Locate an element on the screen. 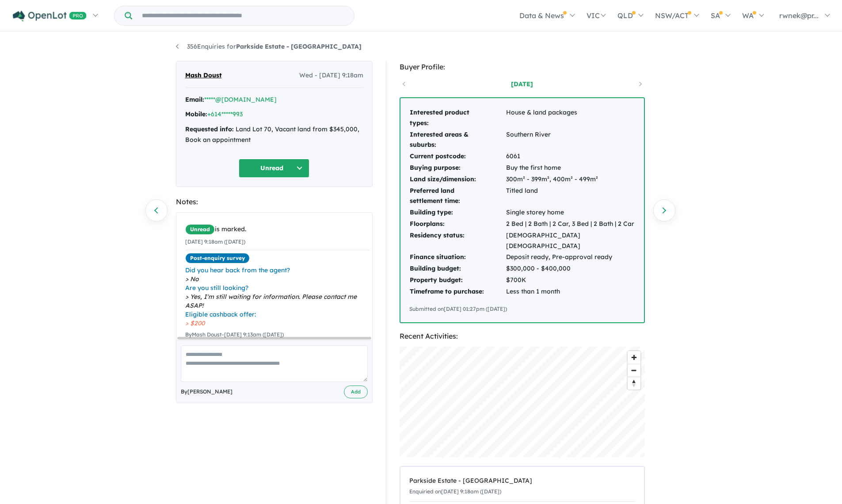  td: Less than 1 month is located at coordinates (570, 292).